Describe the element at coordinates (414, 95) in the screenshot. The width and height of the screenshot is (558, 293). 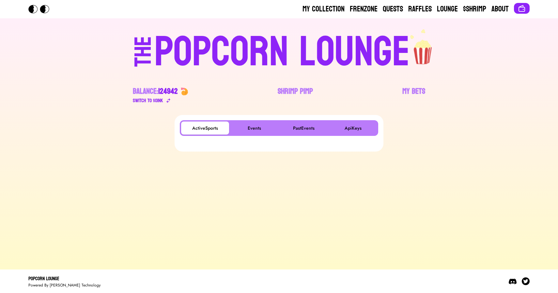
I see `a: My Bets` at that location.